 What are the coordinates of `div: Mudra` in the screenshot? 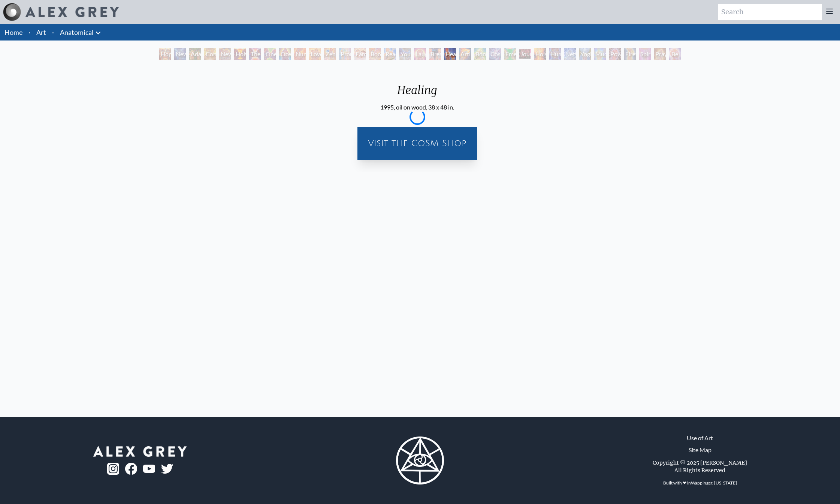 It's located at (600, 54).